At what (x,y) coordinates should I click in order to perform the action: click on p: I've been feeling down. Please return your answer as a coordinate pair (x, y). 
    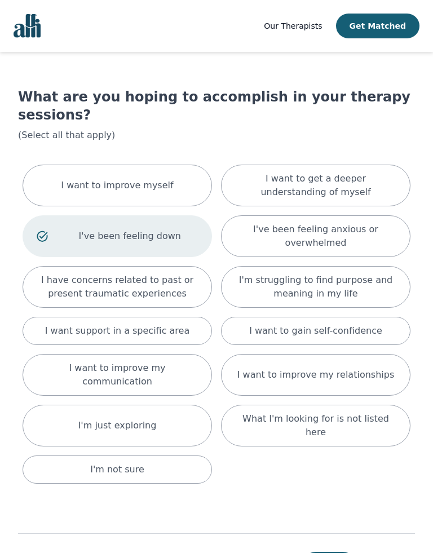
    Looking at the image, I should click on (130, 236).